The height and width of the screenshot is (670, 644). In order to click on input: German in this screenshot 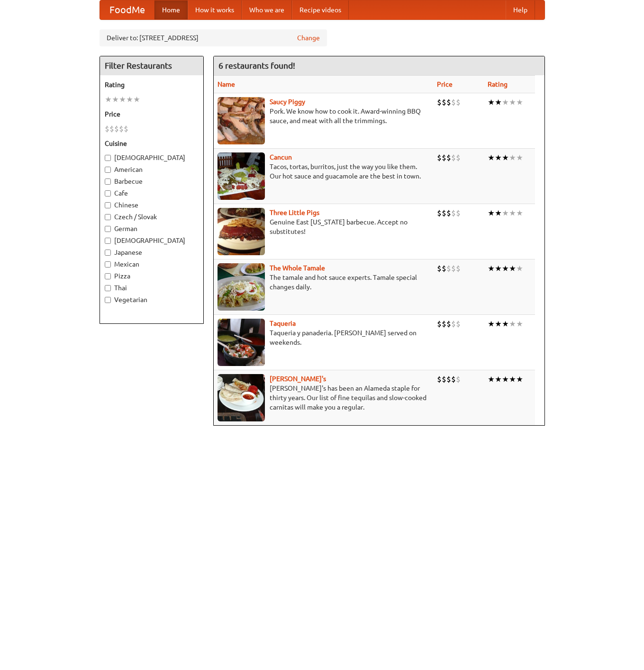, I will do `click(108, 229)`.